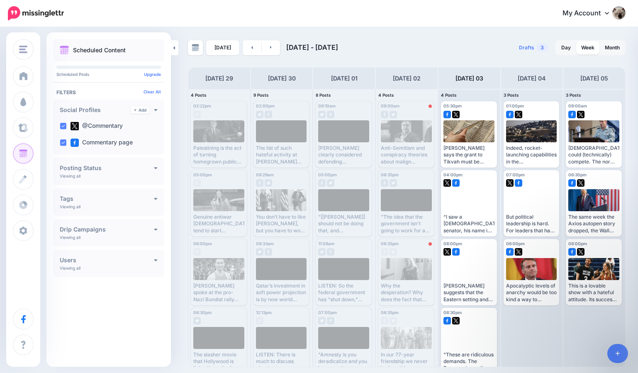 The width and height of the screenshot is (638, 373). What do you see at coordinates (107, 199) in the screenshot?
I see `h4: Tags` at bounding box center [107, 199].